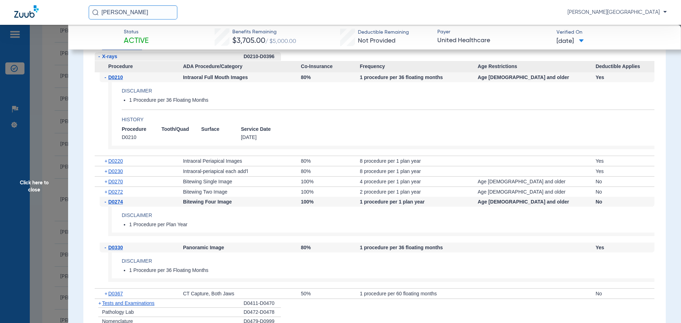 This screenshot has height=323, width=681. Describe the element at coordinates (242, 77) in the screenshot. I see `div: Intraoral Full Mouth Images` at that location.